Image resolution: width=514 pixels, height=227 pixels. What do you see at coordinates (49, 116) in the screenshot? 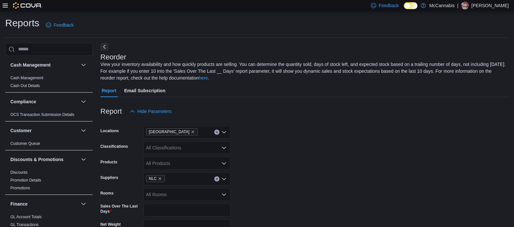
I see `div: Compliance` at bounding box center [49, 116].